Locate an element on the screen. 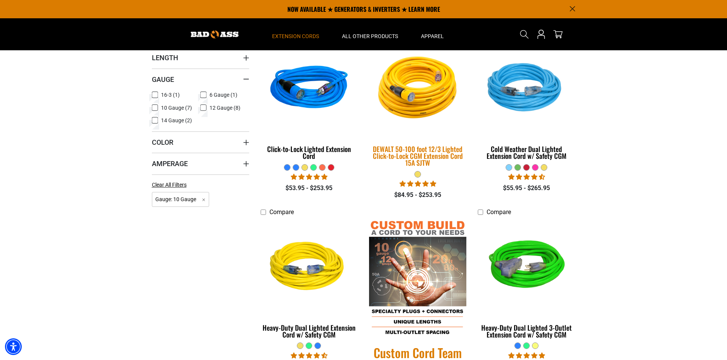 This screenshot has height=360, width=727. summary: Search is located at coordinates (524, 34).